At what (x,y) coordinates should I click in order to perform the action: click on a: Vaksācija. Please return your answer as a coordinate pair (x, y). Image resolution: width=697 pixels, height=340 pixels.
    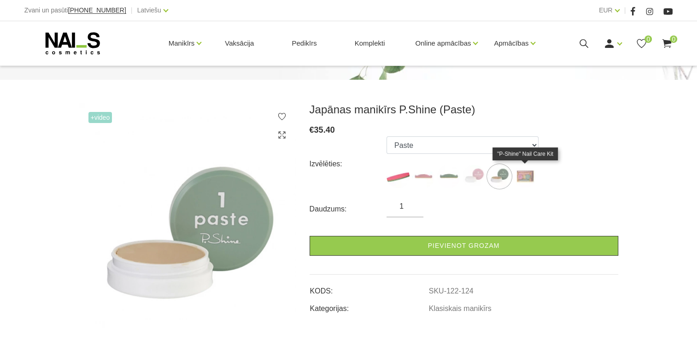
    Looking at the image, I should click on (239, 43).